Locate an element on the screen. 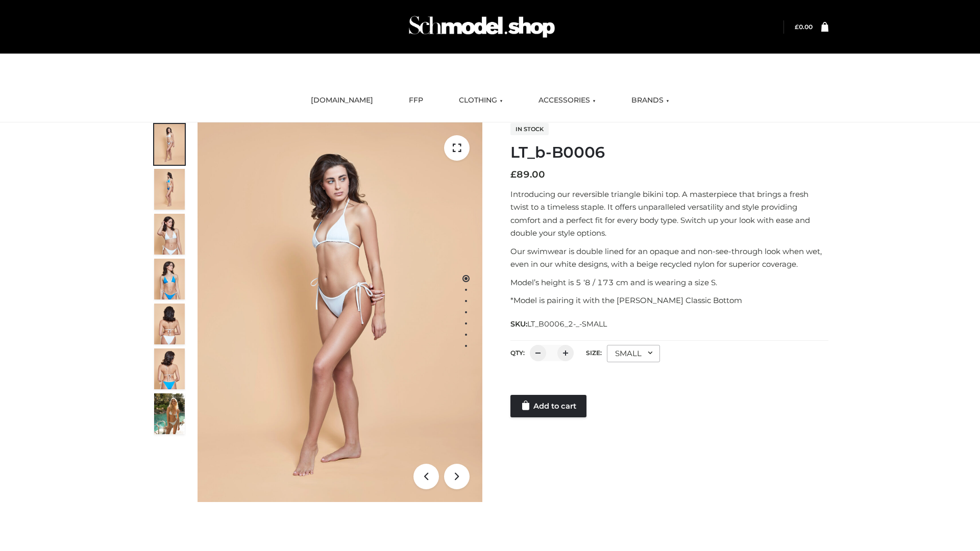 Image resolution: width=980 pixels, height=551 pixels. a: Schmodel Admin 964 is located at coordinates (481, 27).